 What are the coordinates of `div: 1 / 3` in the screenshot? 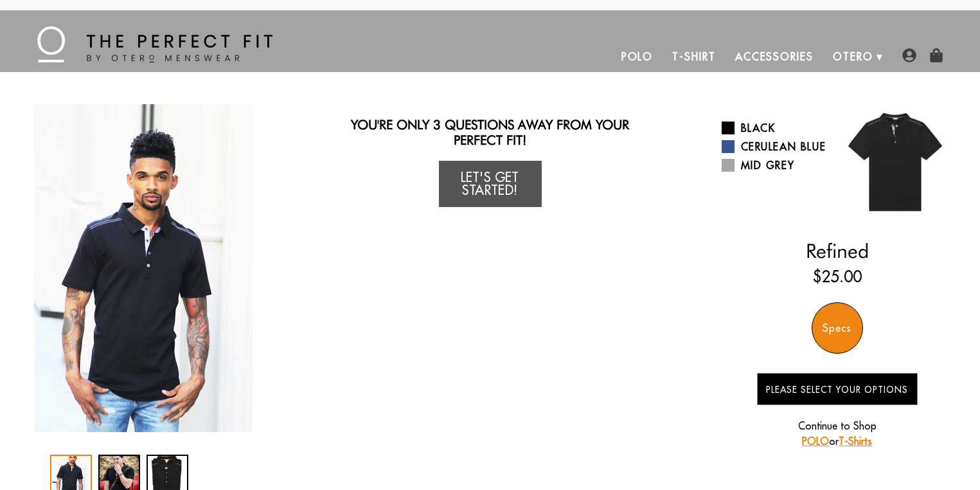 It's located at (144, 269).